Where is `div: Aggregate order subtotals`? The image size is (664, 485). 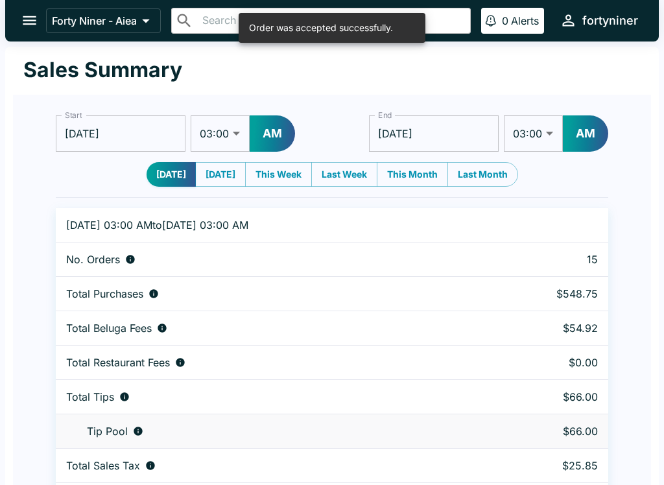
div: Aggregate order subtotals is located at coordinates (267, 294).